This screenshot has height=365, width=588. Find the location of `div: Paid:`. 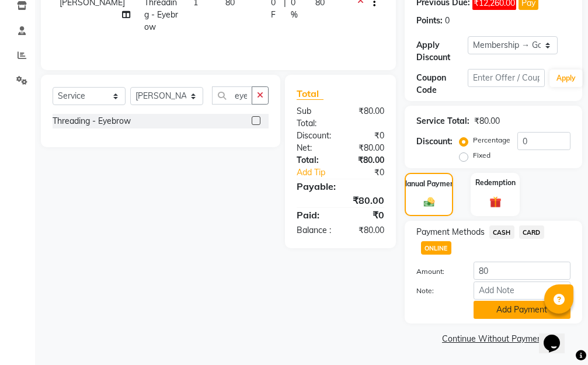

div: Paid: is located at coordinates (314, 215).